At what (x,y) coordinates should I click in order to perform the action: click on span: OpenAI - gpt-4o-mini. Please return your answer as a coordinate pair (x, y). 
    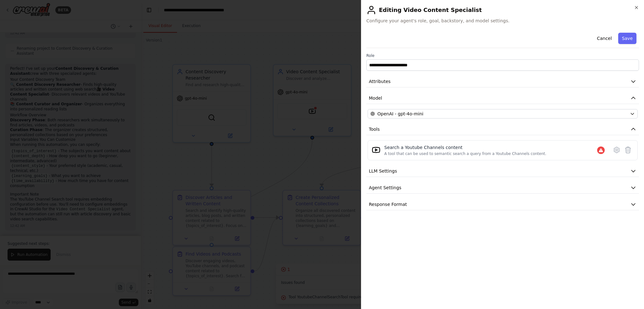
    Looking at the image, I should click on (400, 114).